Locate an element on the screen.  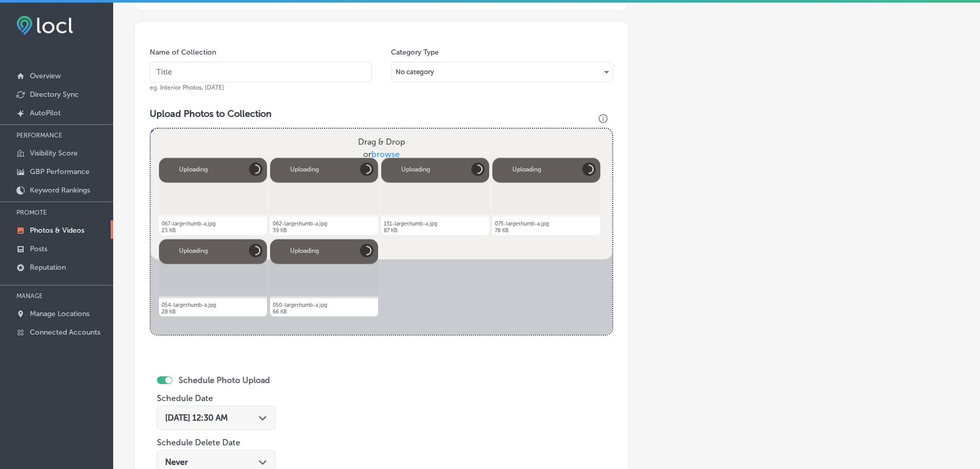
input: Title is located at coordinates (261, 72).